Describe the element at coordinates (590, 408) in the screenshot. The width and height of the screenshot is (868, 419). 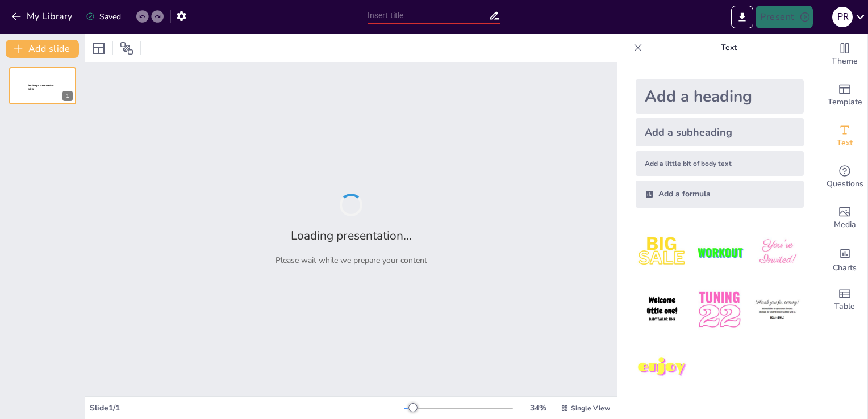
I see `span: Single View` at that location.